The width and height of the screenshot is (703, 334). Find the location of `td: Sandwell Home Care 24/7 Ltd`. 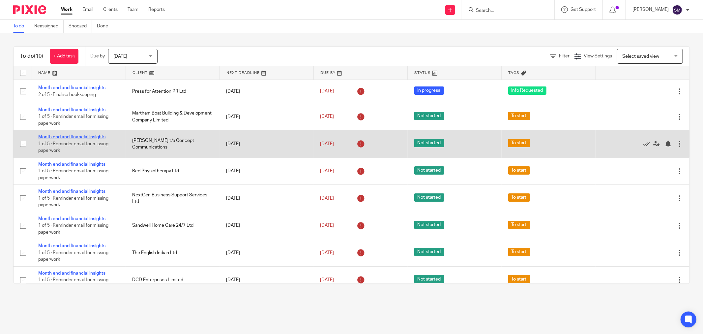

td: Sandwell Home Care 24/7 Ltd is located at coordinates (172, 225).